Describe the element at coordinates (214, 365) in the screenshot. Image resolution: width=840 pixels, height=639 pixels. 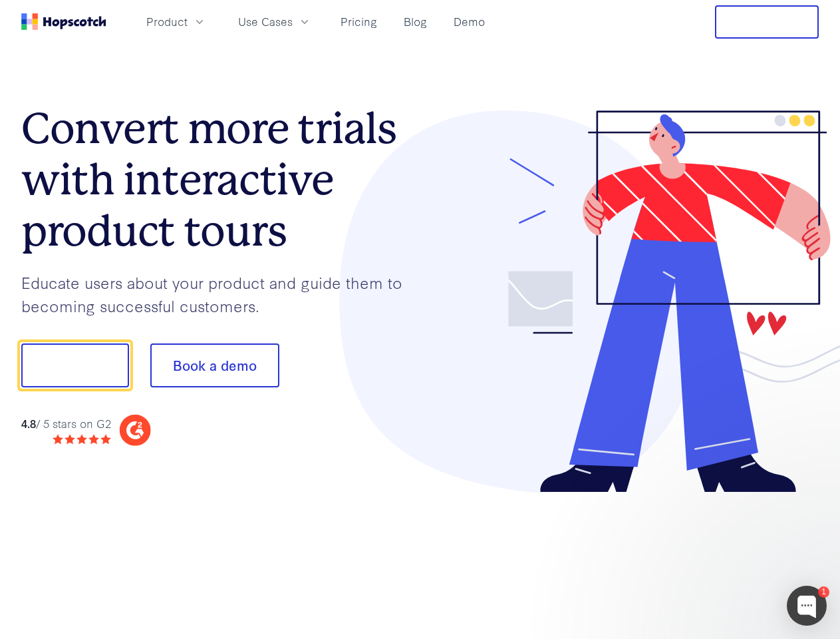
I see `a: Book a demo` at that location.